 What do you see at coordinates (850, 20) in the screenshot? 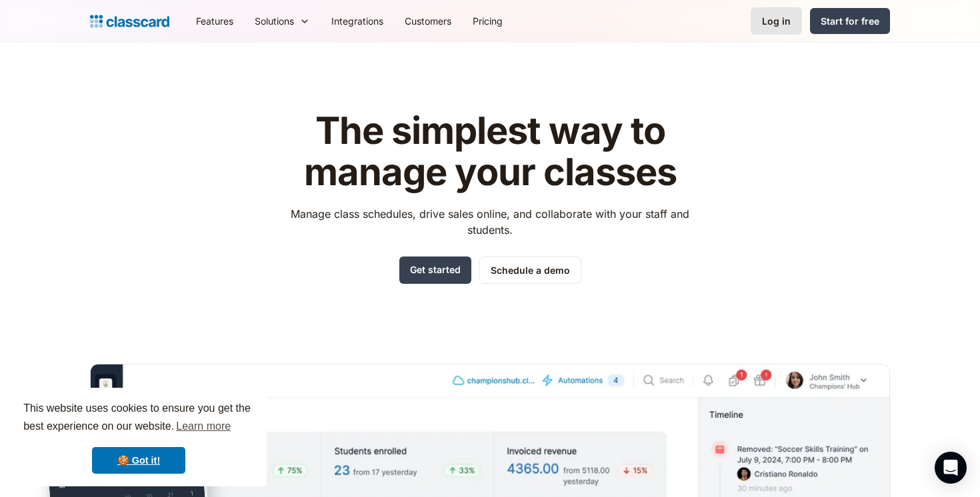
I see `div: Start for free` at bounding box center [850, 20].